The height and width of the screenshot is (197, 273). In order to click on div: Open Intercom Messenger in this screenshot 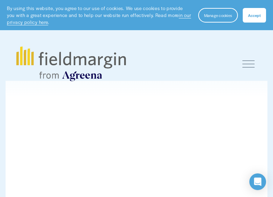, I will do `click(258, 182)`.